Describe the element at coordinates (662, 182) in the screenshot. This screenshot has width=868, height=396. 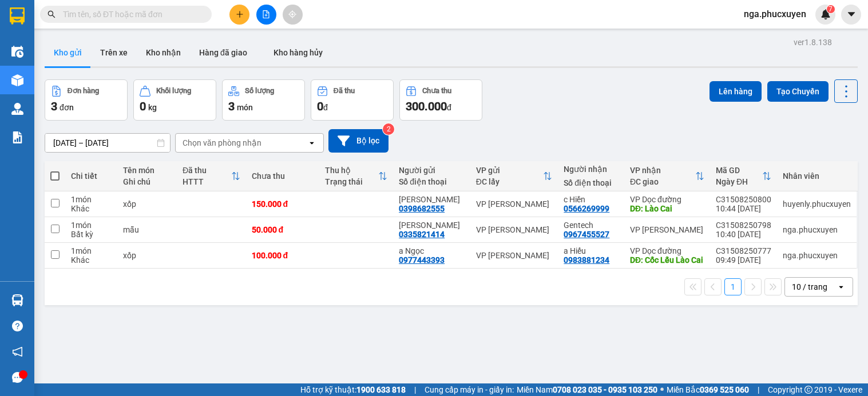
I see `div: ĐC giao` at that location.